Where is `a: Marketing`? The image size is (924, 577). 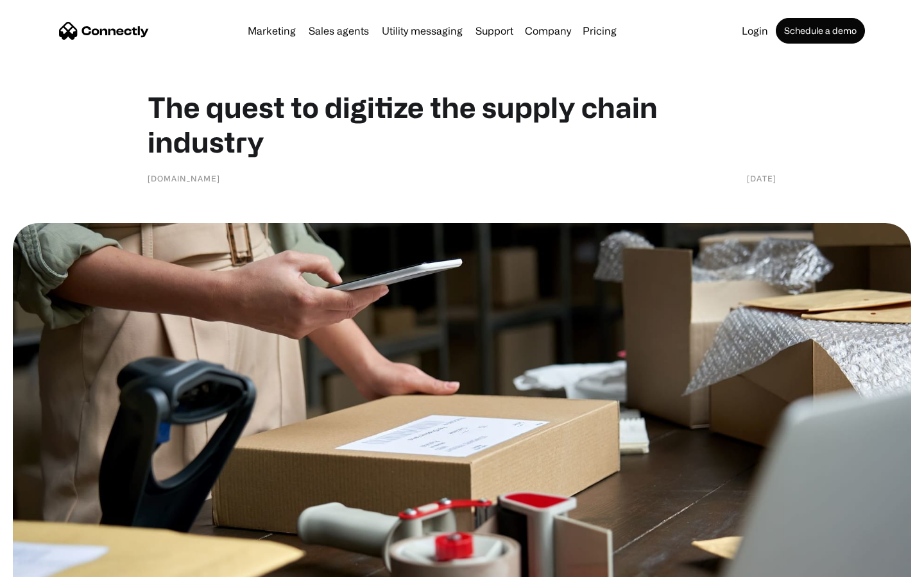
a: Marketing is located at coordinates (272, 31).